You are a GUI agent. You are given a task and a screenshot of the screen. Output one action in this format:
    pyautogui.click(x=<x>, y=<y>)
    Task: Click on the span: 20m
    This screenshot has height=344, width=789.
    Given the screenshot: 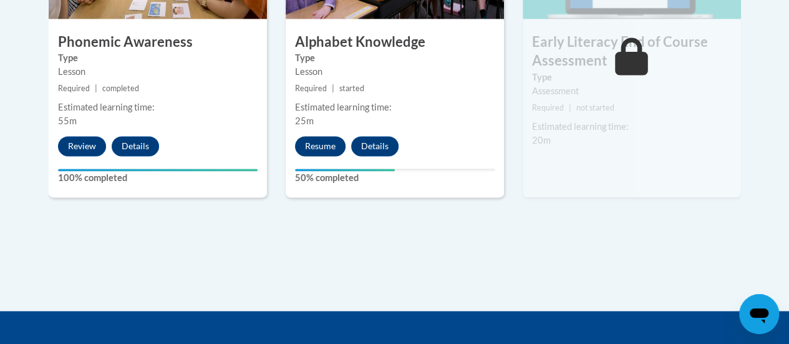 What is the action you would take?
    pyautogui.click(x=541, y=140)
    